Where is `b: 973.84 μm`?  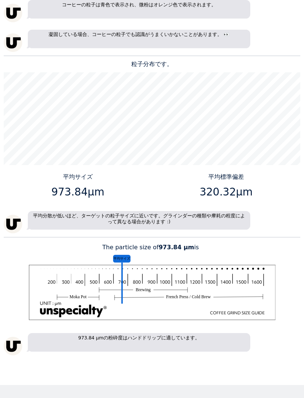
b: 973.84 μm is located at coordinates (177, 247).